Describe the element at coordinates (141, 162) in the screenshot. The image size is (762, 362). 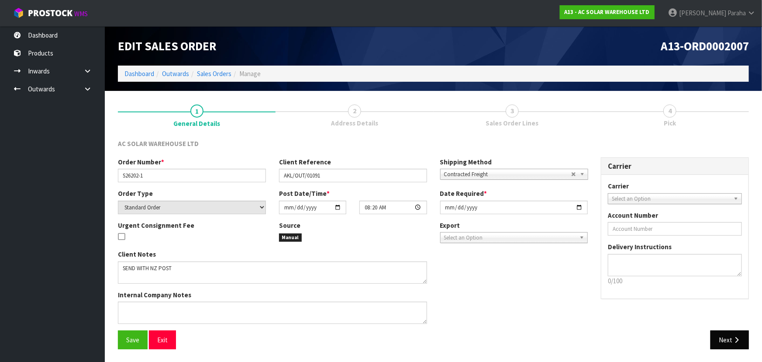
I see `label: Order Number` at that location.